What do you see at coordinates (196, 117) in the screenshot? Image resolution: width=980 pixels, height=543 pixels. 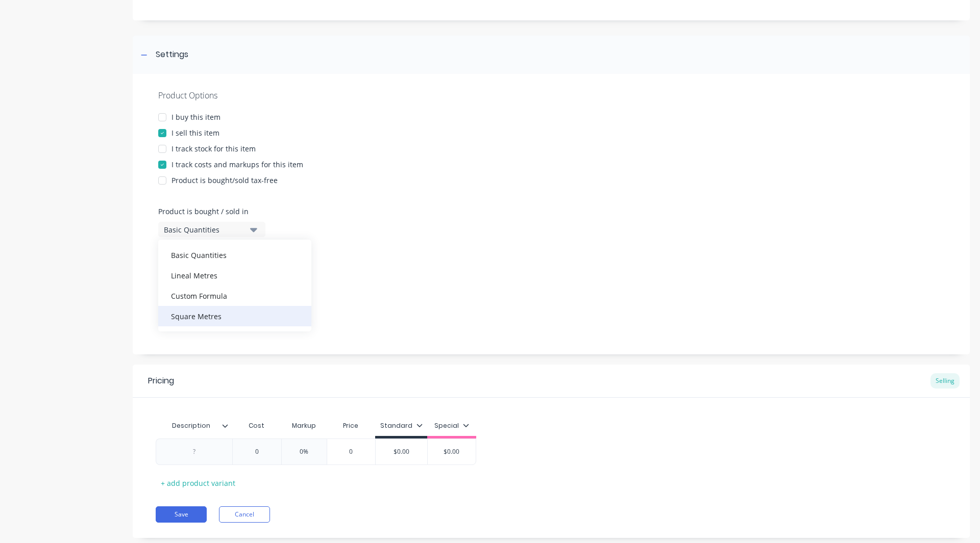 I see `div: I buy this item` at bounding box center [196, 117].